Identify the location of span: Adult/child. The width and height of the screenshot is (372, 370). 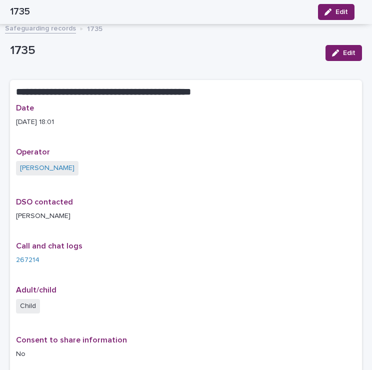
(36, 290).